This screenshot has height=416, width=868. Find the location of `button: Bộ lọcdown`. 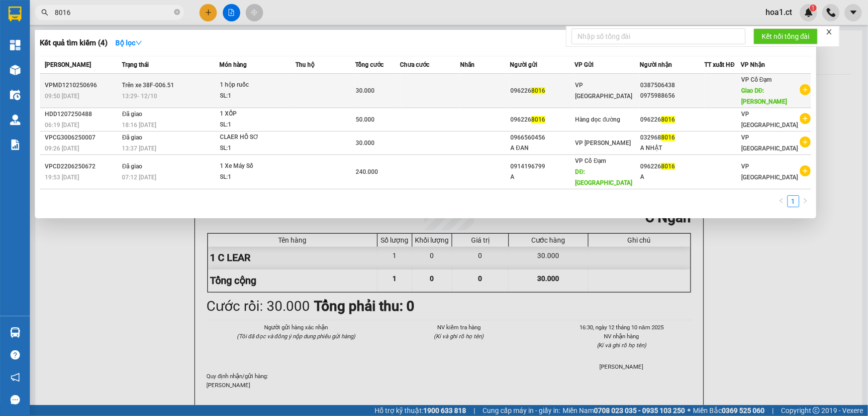

button: Bộ lọcdown is located at coordinates (129, 43).